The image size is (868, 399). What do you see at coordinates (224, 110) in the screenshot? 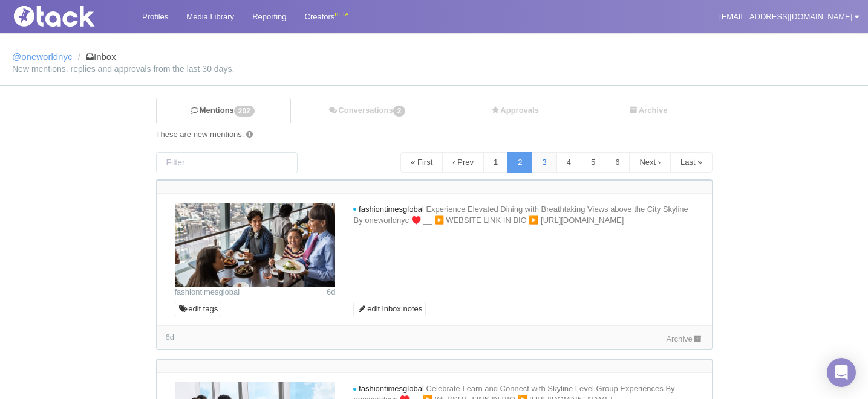
I see `a: Mentions202` at bounding box center [224, 110].